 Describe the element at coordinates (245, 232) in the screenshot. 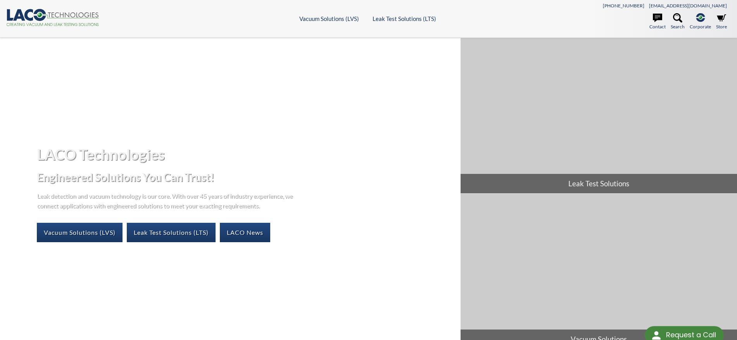

I see `a: LACO News` at that location.